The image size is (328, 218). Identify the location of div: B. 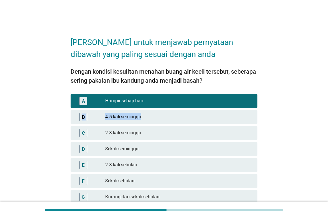
(83, 117).